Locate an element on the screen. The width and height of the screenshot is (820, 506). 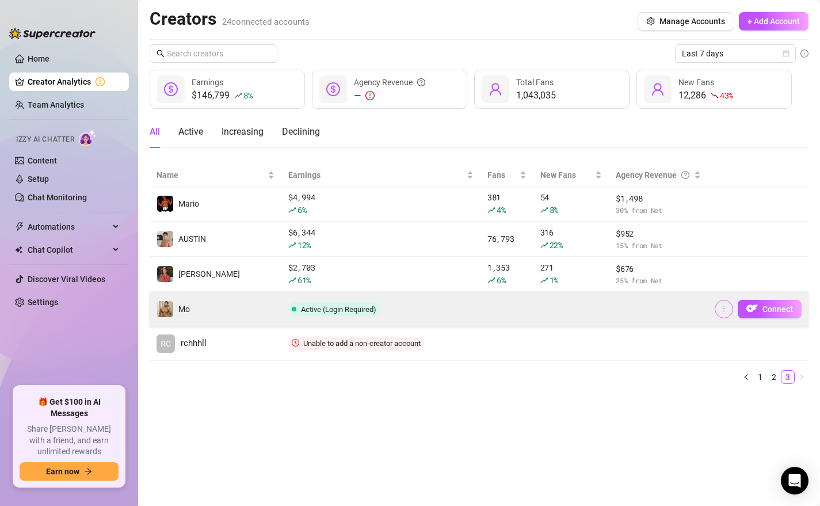
span: 25 % from Net is located at coordinates (659, 280).